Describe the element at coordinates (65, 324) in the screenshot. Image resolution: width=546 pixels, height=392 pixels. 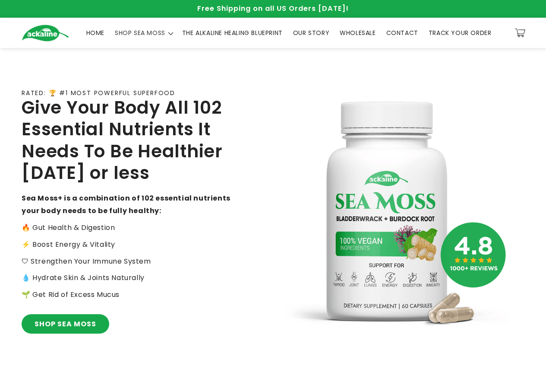
I see `a: SHOP SEA MOSS` at that location.